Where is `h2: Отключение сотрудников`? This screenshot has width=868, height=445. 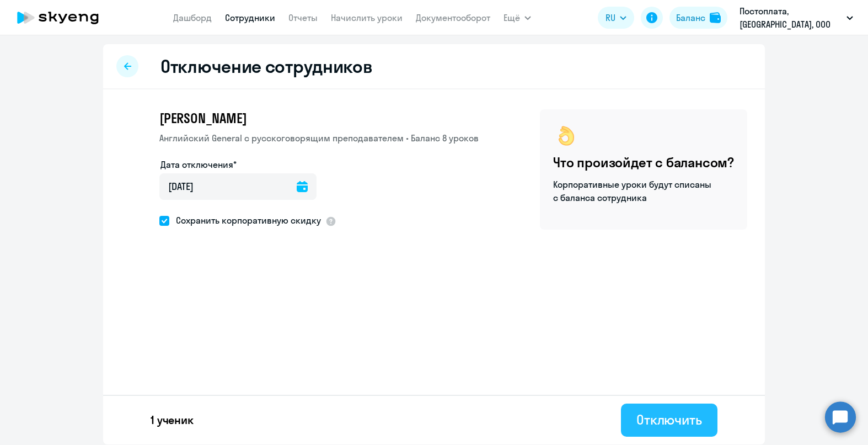
h2: Отключение сотрудников is located at coordinates (266, 66).